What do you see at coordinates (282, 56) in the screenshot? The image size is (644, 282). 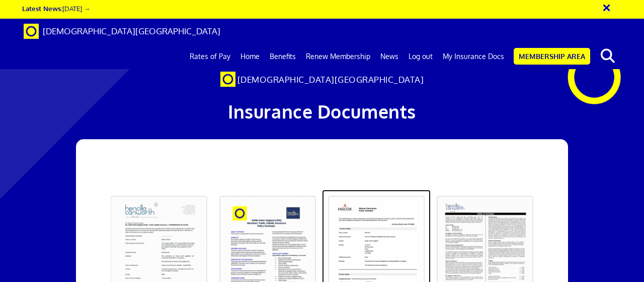 I see `a: Benefits` at bounding box center [282, 56].